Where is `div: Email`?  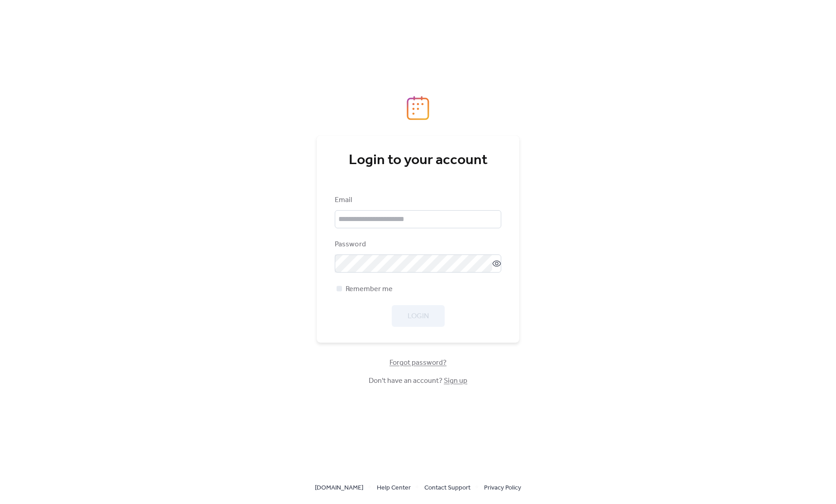
div: Email is located at coordinates (417, 200).